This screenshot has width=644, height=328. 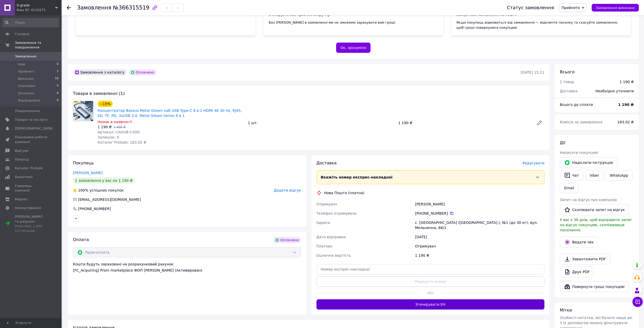 What do you see at coordinates (615, 8) in the screenshot?
I see `span: Замовлення виконано` at bounding box center [615, 8].